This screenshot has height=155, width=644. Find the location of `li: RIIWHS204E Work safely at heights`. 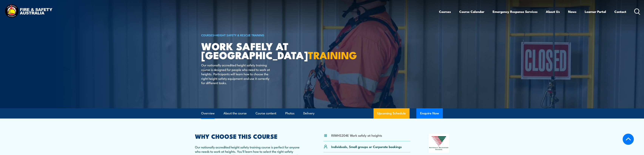

li: RIIWHS204E Work safely at heights is located at coordinates (356, 135).